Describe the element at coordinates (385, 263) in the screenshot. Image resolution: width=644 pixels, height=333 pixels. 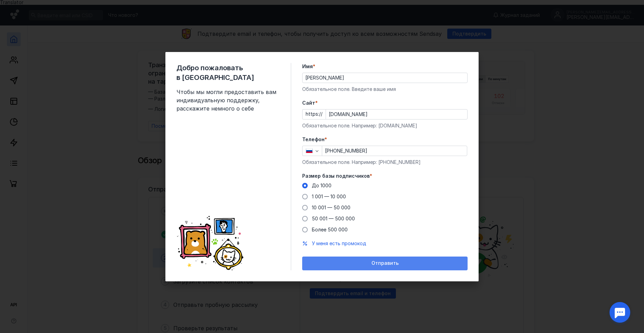
I see `span: Отправить` at that location.